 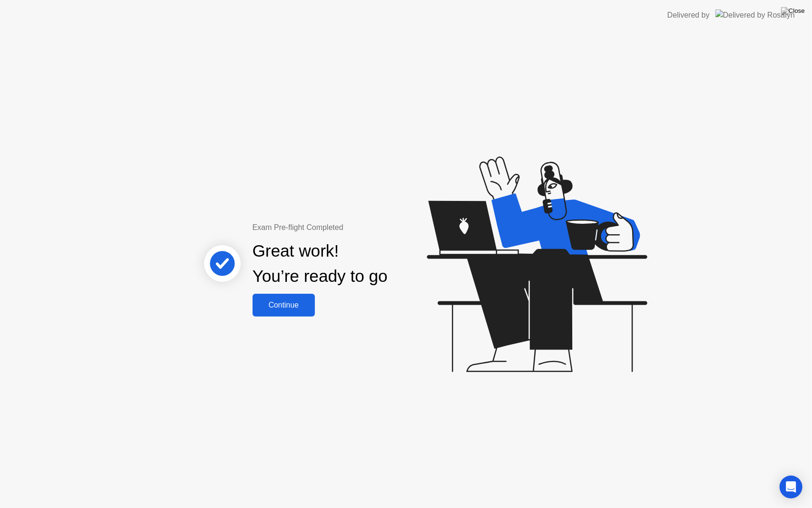 I want to click on div: Exam Pre-flight Completed, so click(x=351, y=227).